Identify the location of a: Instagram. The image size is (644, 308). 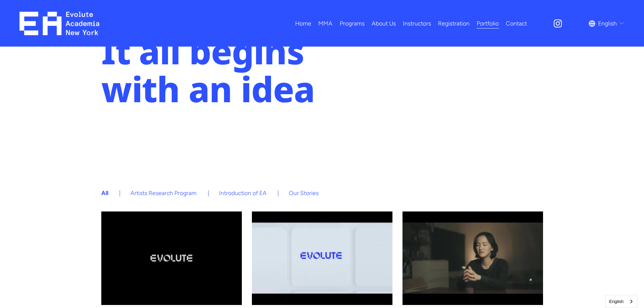
(558, 24).